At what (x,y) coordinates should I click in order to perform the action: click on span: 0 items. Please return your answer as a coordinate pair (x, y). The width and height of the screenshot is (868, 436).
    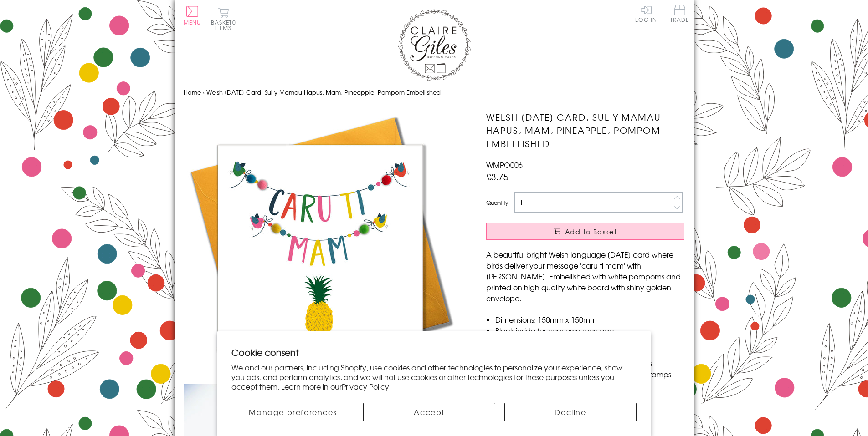
    Looking at the image, I should click on (226, 25).